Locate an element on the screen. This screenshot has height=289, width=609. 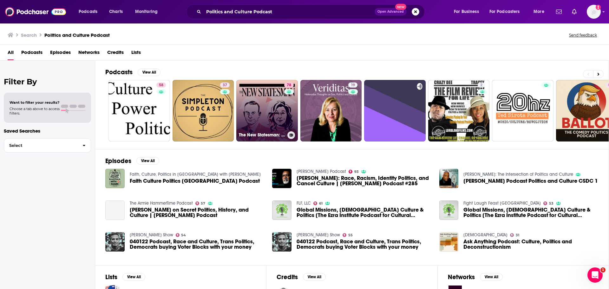
span: 19 is located at coordinates (353, 85).